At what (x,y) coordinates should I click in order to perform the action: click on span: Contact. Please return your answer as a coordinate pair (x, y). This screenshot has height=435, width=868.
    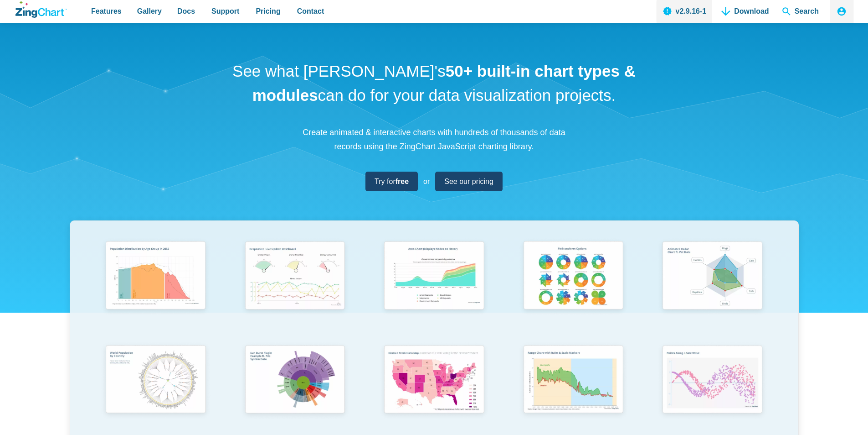
    Looking at the image, I should click on (311, 11).